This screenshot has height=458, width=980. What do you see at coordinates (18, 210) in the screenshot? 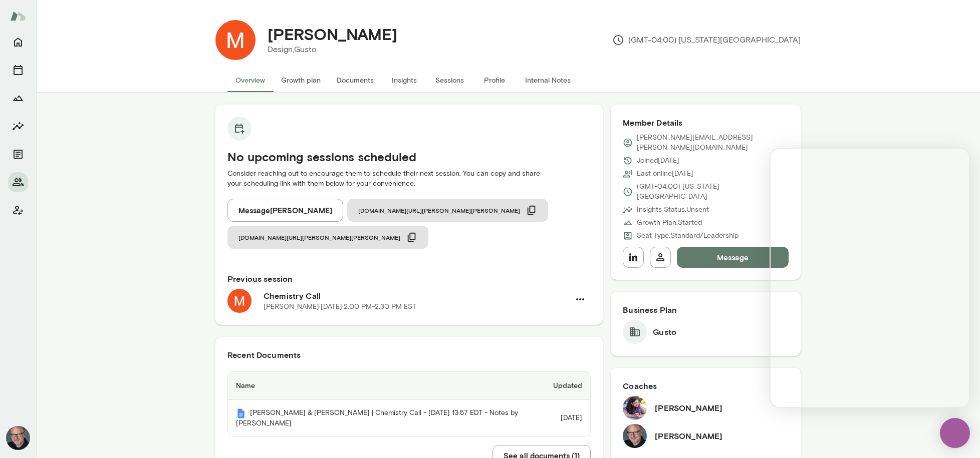
I see `button: Client app` at bounding box center [18, 210].